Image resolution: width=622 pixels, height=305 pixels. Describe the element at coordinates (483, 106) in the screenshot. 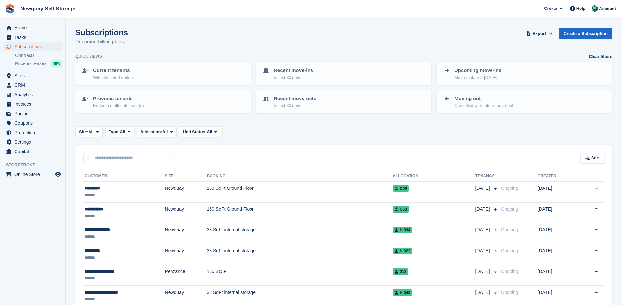

I see `p: Cancelled with future move-out` at that location.